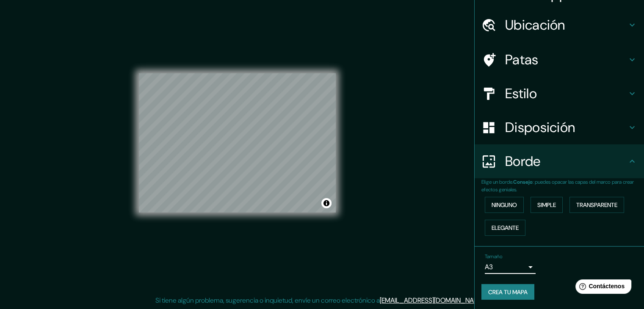  Describe the element at coordinates (508, 293) in the screenshot. I see `font: Crea tu mapa` at that location.